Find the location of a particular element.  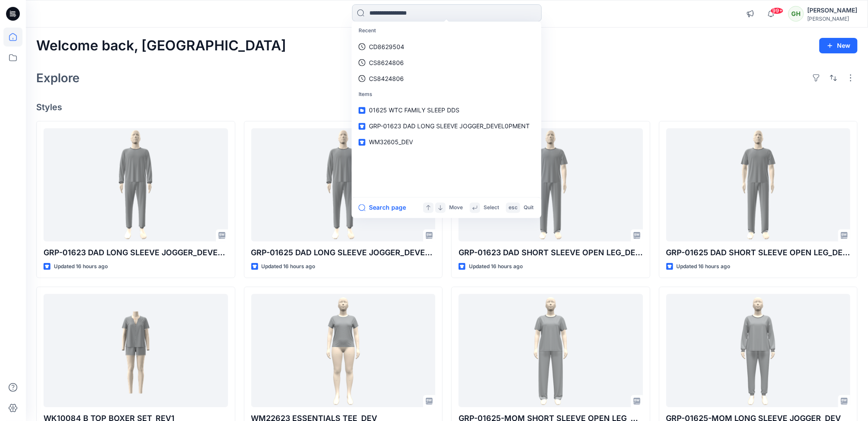

button: New is located at coordinates (838, 46).